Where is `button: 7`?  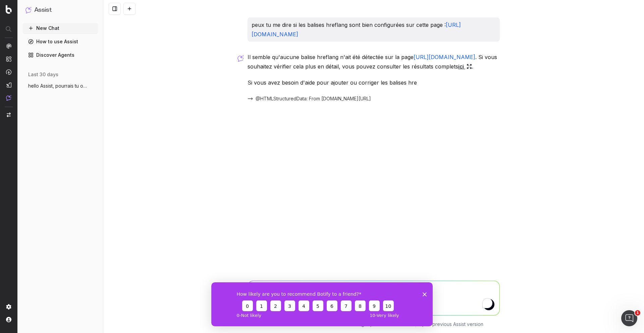
button: 7 is located at coordinates (135, 24).